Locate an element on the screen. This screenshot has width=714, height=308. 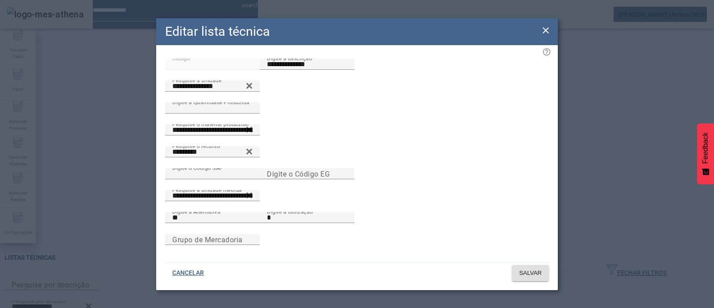
mat-label: Pesquise o material produzido is located at coordinates (210, 124).